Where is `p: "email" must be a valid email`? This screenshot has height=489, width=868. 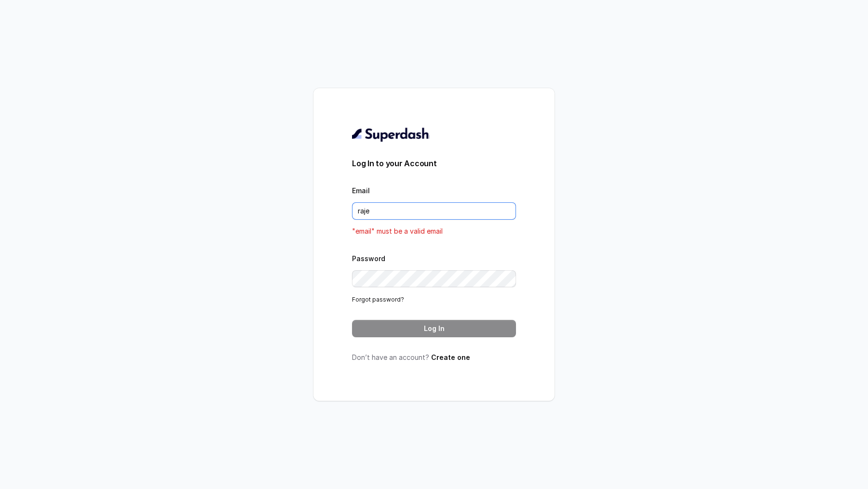
p: "email" must be a valid email is located at coordinates (434, 232).